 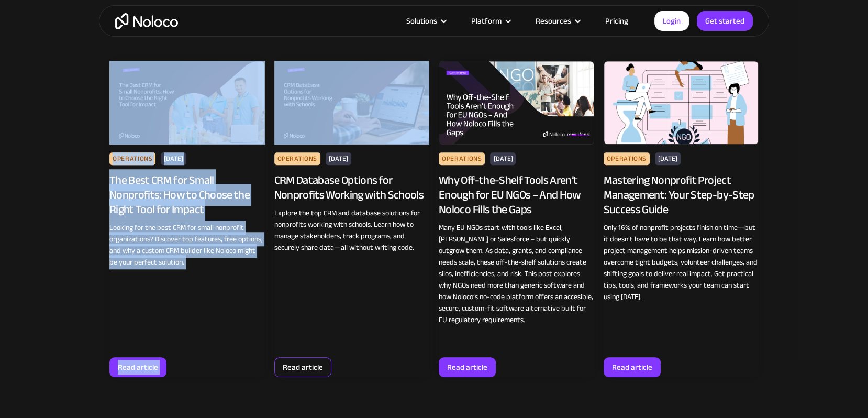 What do you see at coordinates (187, 194) in the screenshot?
I see `div: The Best CRM for Small Nonprofits: How to Choose the Right Tool for Impact` at bounding box center [187, 194].